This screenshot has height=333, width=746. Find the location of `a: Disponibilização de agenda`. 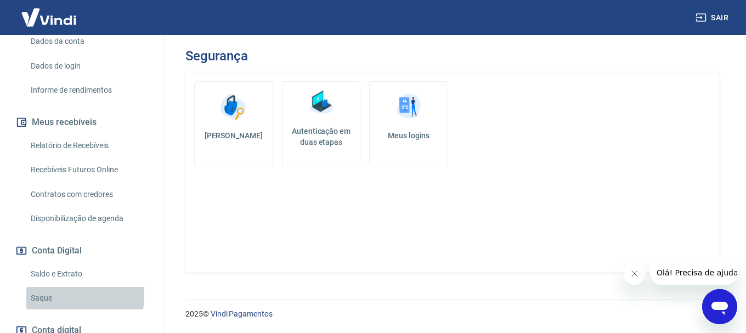

a: Disponibilização de agenda is located at coordinates (88, 218).